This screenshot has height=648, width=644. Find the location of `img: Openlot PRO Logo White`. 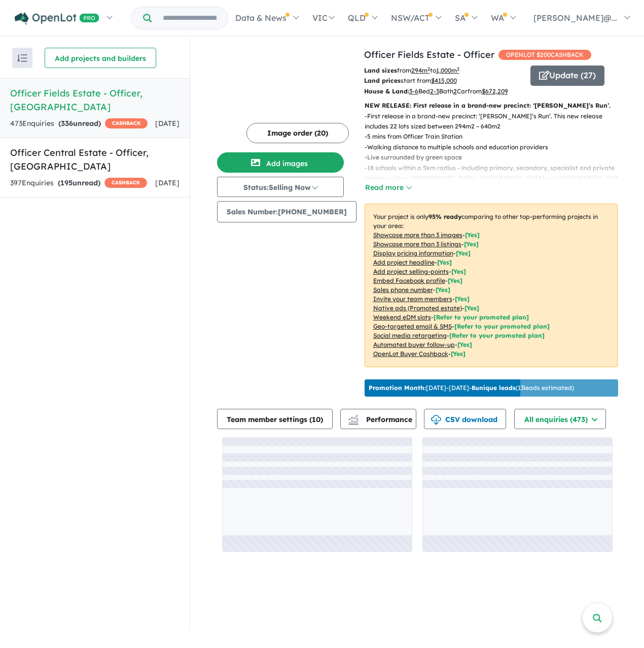

img: Openlot PRO Logo White is located at coordinates (57, 18).